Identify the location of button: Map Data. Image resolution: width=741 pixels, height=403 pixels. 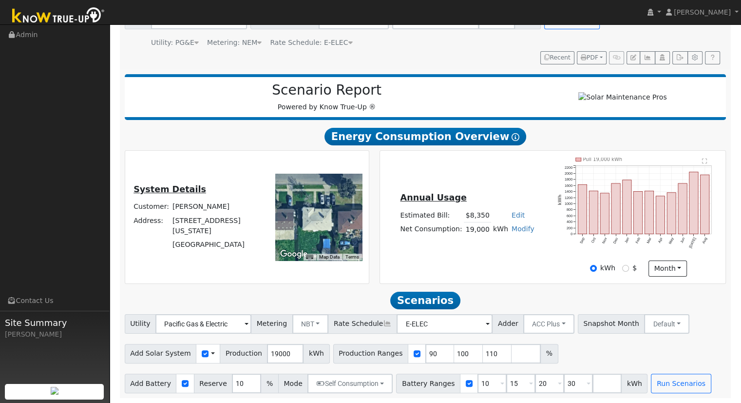
(329, 257).